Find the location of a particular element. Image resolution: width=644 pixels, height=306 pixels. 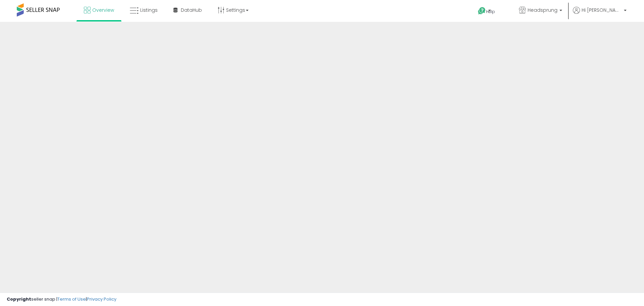

a: Terms of Use is located at coordinates (71, 299).